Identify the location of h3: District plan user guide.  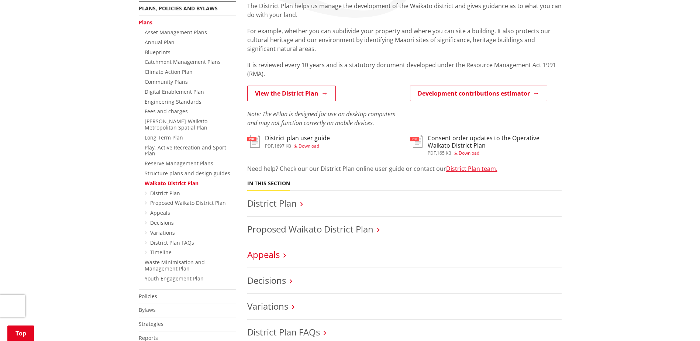
(297, 138).